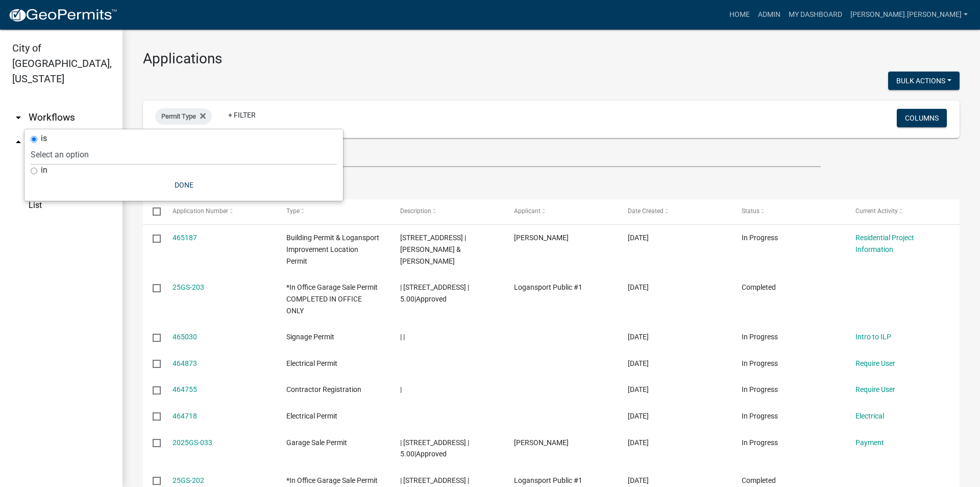 Image resolution: width=980 pixels, height=487 pixels. Describe the element at coordinates (645, 211) in the screenshot. I see `span: Date Created` at that location.